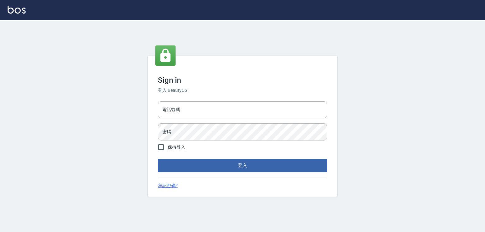 The width and height of the screenshot is (485, 232). What do you see at coordinates (177, 147) in the screenshot?
I see `span: 保持登入` at bounding box center [177, 147].